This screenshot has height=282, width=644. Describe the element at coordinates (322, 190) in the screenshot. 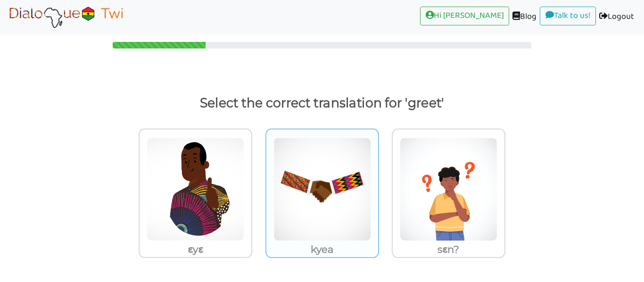

I see `img: greetings.jpg` at that location.